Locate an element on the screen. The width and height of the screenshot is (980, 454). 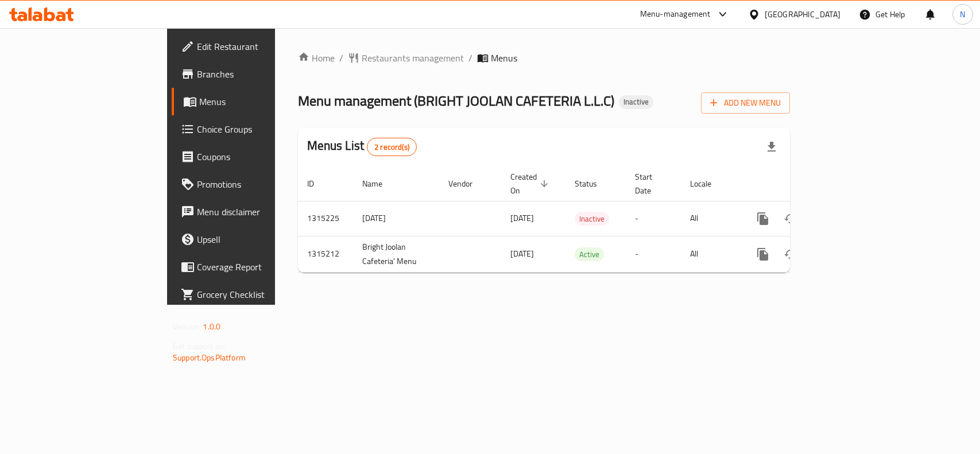
a: Promotions is located at coordinates (251, 185).